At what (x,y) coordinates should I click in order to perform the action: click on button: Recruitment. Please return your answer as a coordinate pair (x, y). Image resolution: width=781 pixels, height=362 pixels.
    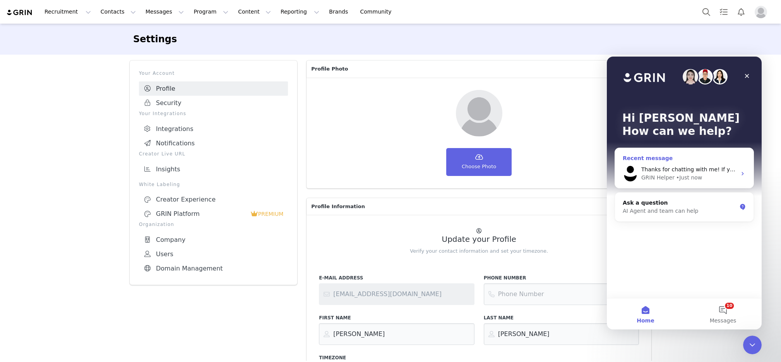
    Looking at the image, I should click on (68, 12).